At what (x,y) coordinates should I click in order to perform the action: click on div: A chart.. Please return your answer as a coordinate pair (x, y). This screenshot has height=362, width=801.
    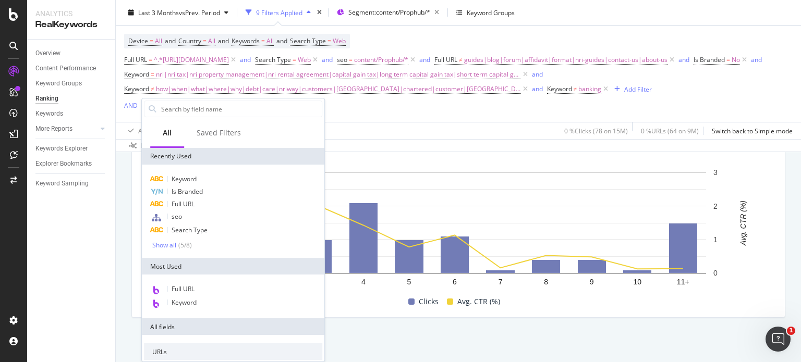
    Looking at the image, I should click on (454, 230).